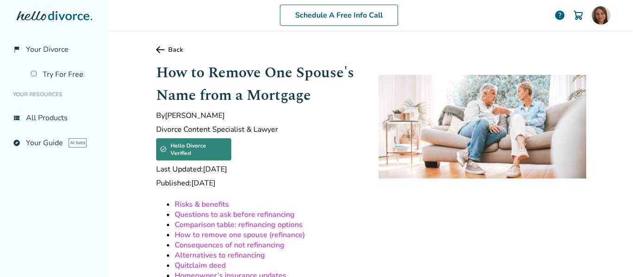 The width and height of the screenshot is (633, 277). What do you see at coordinates (578, 15) in the screenshot?
I see `img: Cart` at bounding box center [578, 15].